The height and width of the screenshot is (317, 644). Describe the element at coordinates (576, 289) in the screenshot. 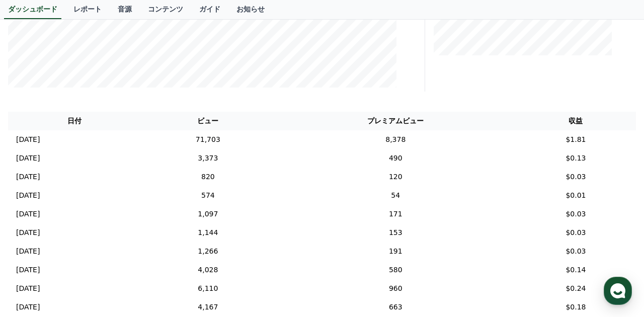

I see `td: $0.24` at that location.